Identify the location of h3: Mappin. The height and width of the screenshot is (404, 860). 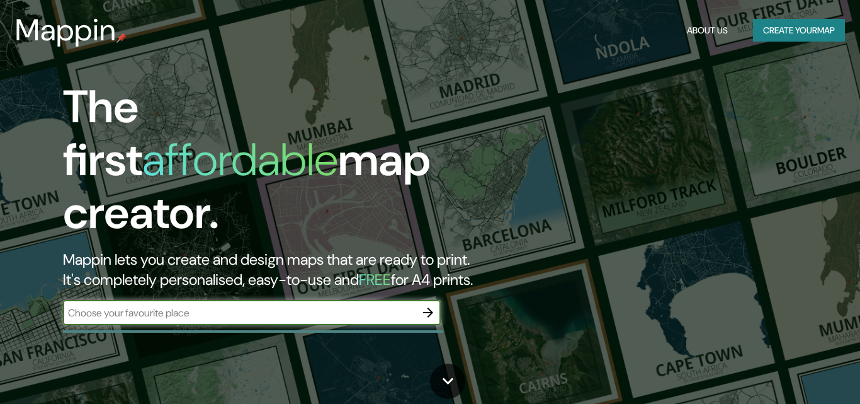
(65, 30).